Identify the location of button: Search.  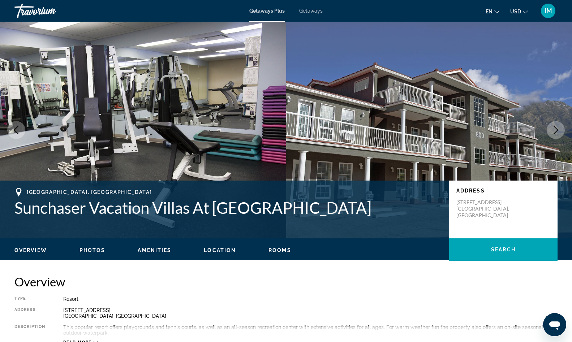
(503, 250).